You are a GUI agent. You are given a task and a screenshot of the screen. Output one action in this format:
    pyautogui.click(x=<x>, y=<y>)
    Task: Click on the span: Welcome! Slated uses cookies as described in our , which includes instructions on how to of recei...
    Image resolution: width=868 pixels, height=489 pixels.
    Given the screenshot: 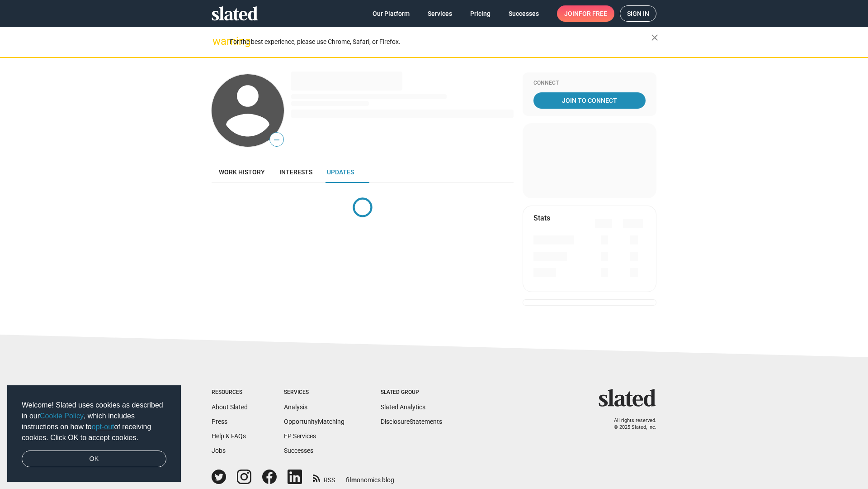 What is the action you would take?
    pyautogui.click(x=94, y=422)
    